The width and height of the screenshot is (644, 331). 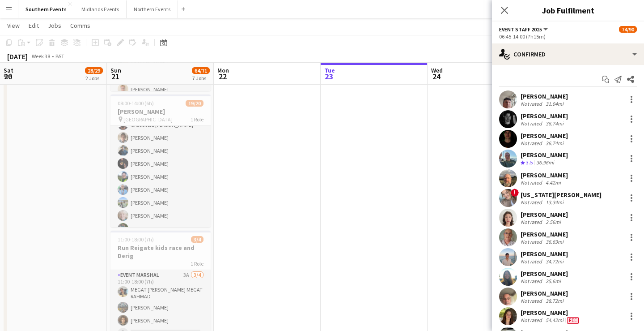 What do you see at coordinates (568, 36) in the screenshot?
I see `div: 06:45-14:00 (7h15m)` at bounding box center [568, 36].